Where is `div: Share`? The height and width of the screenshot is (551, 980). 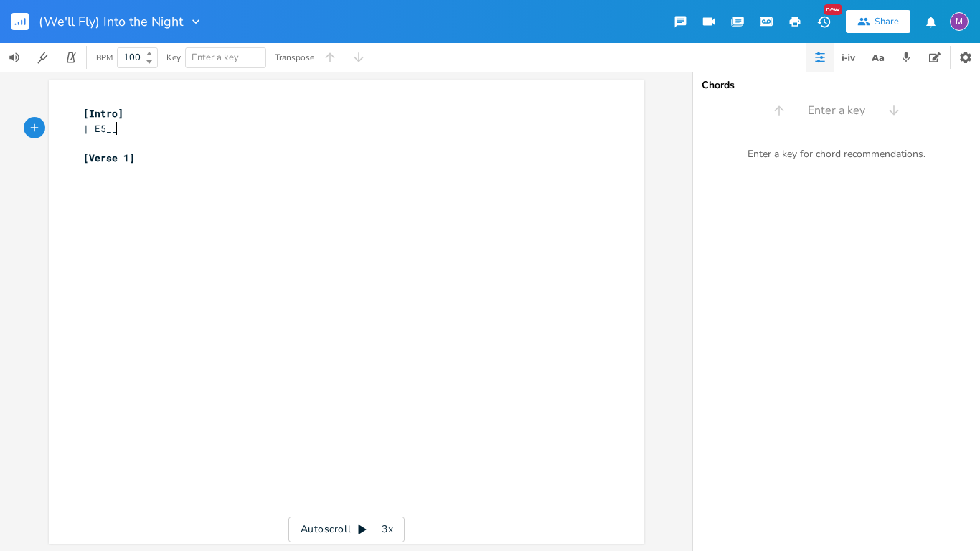
div: Share is located at coordinates (887, 21).